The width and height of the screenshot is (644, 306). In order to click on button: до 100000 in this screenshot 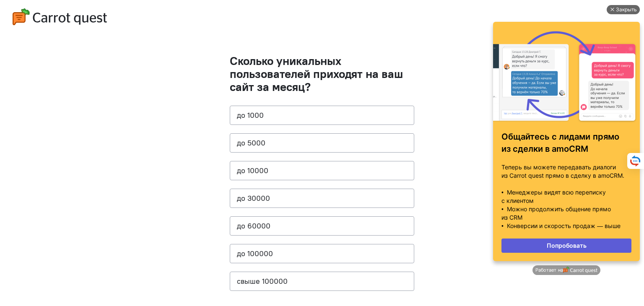, I will do `click(322, 253)`.